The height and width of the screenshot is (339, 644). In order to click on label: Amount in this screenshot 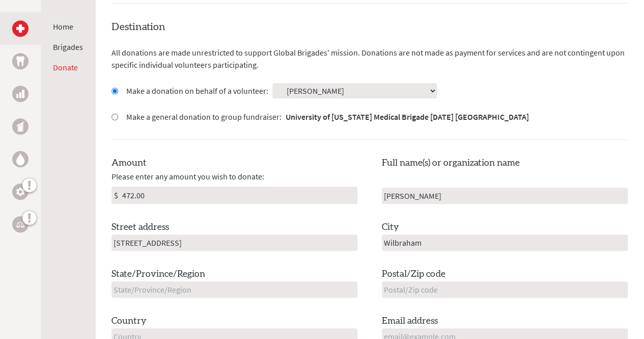, I will do `click(129, 163)`.